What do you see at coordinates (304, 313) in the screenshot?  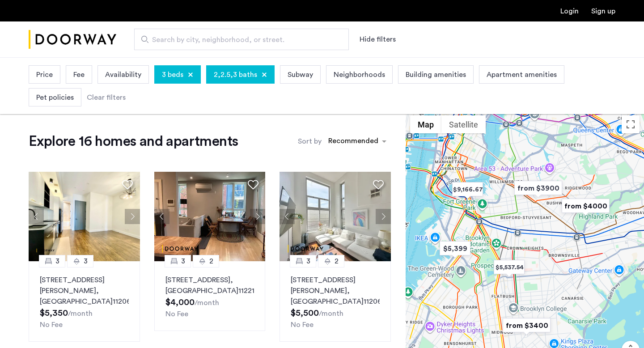 I see `span: $5,500` at bounding box center [304, 313].